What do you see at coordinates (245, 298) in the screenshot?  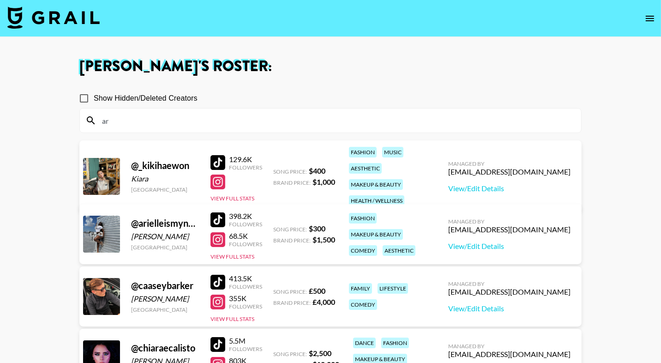 I see `div: 355K` at bounding box center [245, 298].